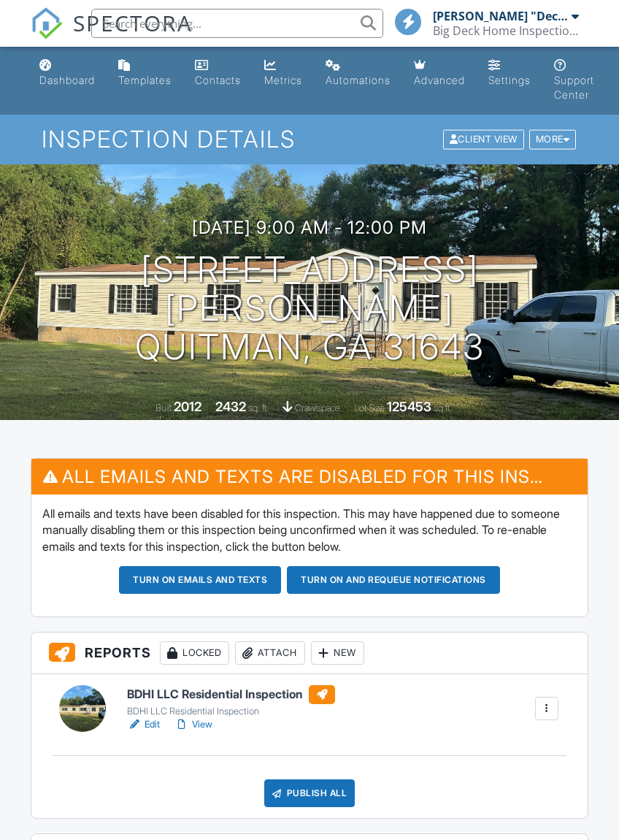  What do you see at coordinates (318, 408) in the screenshot?
I see `span: crawlspace` at bounding box center [318, 408].